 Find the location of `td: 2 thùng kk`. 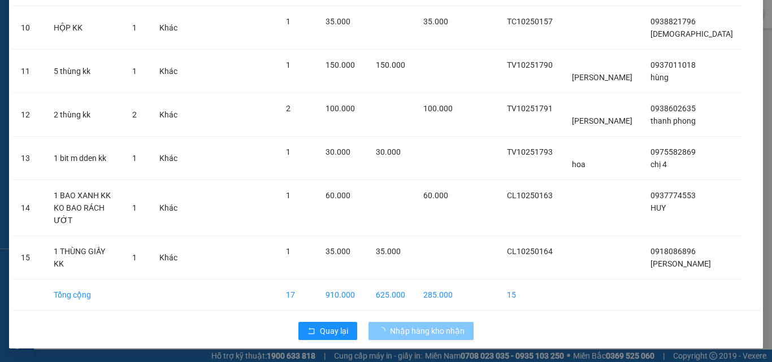

td: 2 thùng kk is located at coordinates (84, 115).